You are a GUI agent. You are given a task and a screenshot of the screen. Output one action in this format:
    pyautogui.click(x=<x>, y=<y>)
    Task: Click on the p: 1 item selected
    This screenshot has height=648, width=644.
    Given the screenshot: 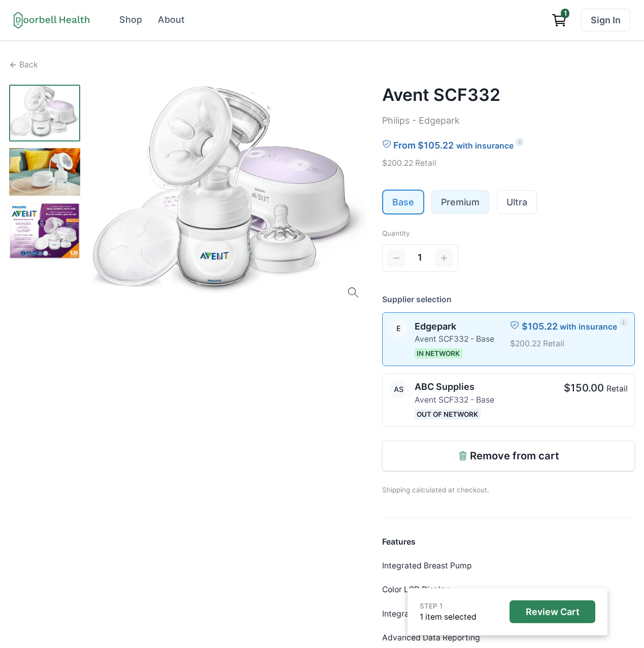 What is the action you would take?
    pyautogui.click(x=448, y=617)
    